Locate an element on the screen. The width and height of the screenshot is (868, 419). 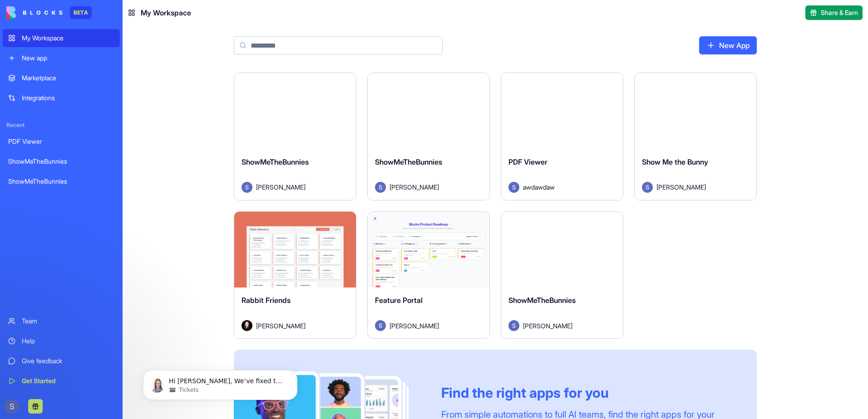
div: Find the right apps for you is located at coordinates (588, 393).